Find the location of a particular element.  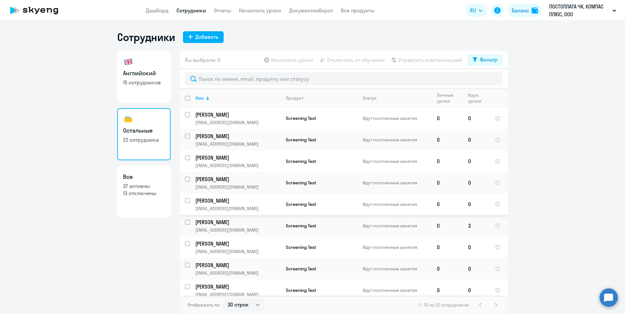

span: Вы выбрали: 0 is located at coordinates (203, 60).